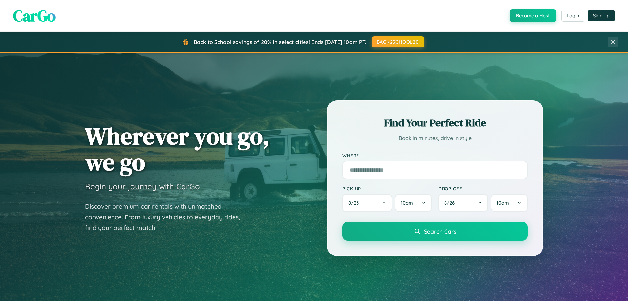 The width and height of the screenshot is (628, 301). I want to click on label: Drop-off, so click(483, 188).